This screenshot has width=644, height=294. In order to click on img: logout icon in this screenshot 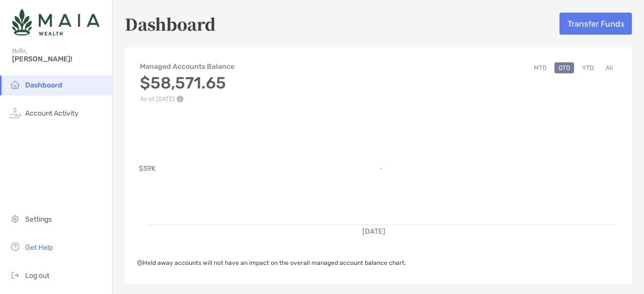, I will do `click(15, 275)`.